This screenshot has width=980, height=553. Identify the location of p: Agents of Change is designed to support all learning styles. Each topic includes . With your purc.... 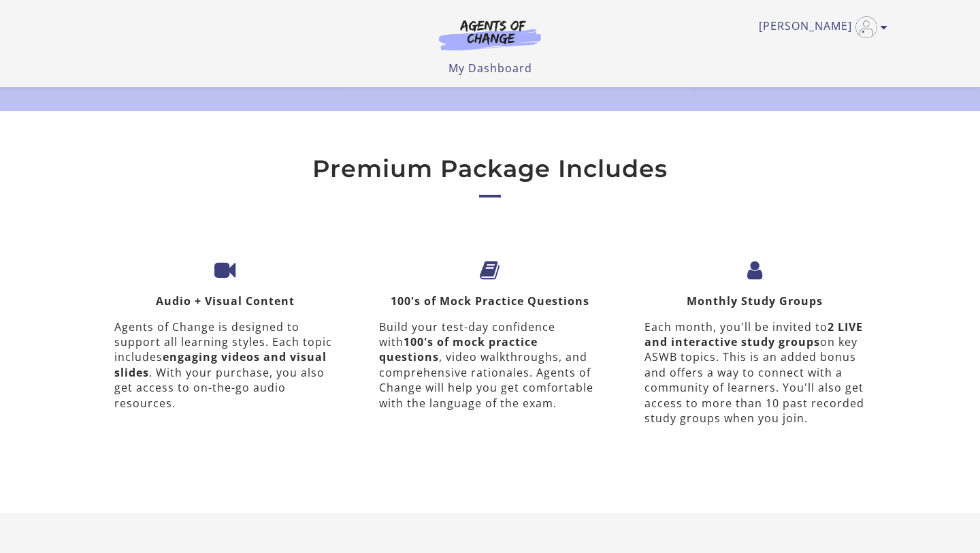
(224, 365).